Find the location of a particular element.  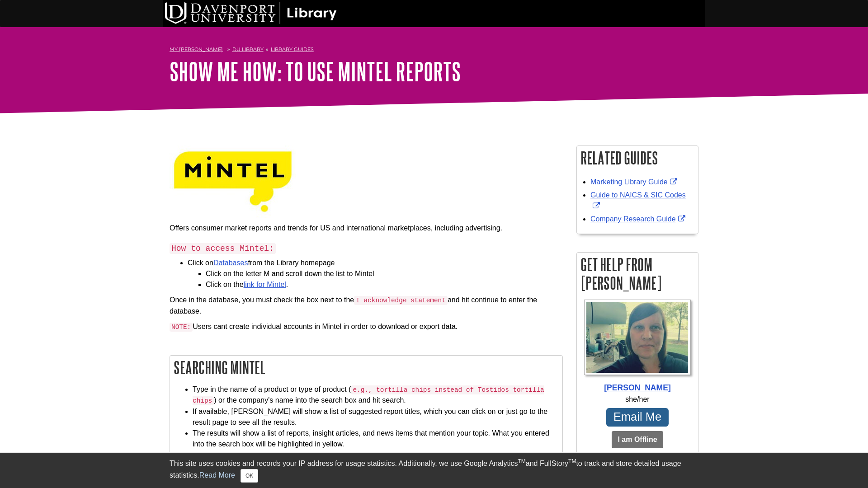

code: How to access Mintel: is located at coordinates (222, 249).